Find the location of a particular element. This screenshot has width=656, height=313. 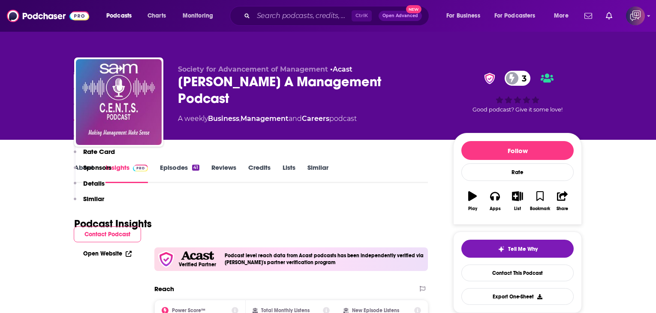

a: Reviews is located at coordinates (224, 173).